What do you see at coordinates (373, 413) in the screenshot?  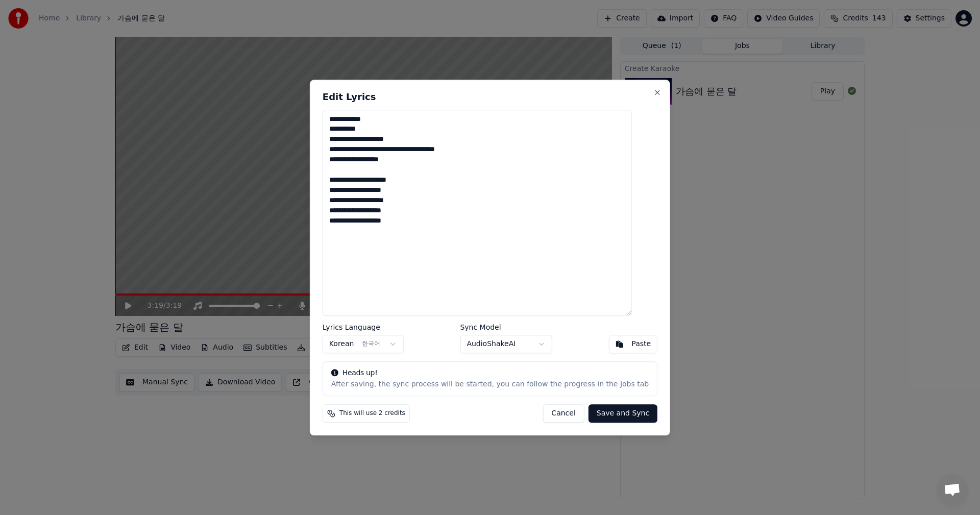 I see `span: This will use 2 credits` at bounding box center [373, 413].